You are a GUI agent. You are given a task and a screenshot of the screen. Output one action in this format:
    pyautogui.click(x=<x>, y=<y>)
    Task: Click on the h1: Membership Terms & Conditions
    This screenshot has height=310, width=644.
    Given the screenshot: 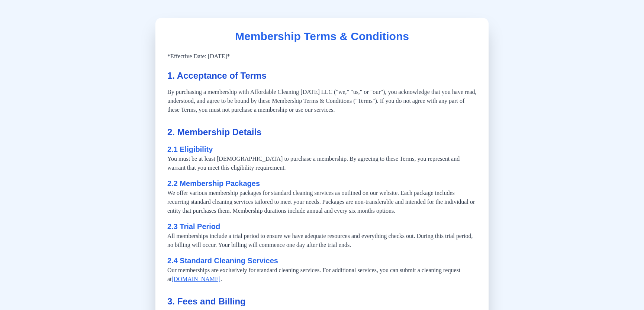 What is the action you would take?
    pyautogui.click(x=322, y=37)
    